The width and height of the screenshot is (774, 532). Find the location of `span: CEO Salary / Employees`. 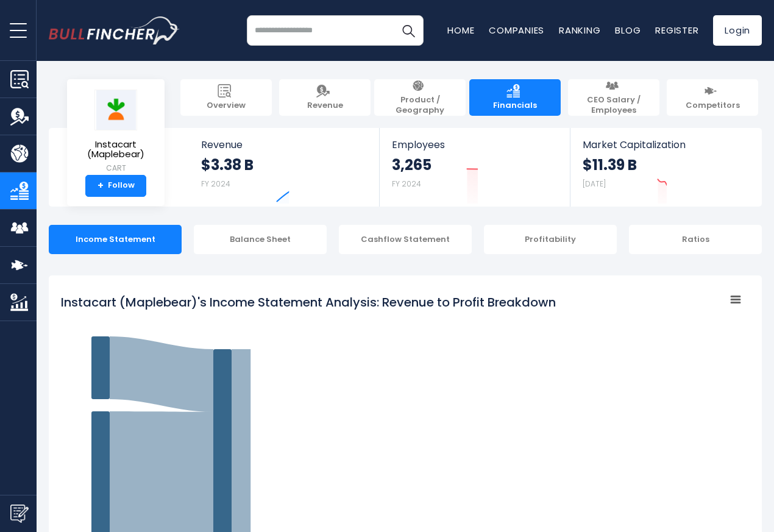

span: CEO Salary / Employees is located at coordinates (613, 105).